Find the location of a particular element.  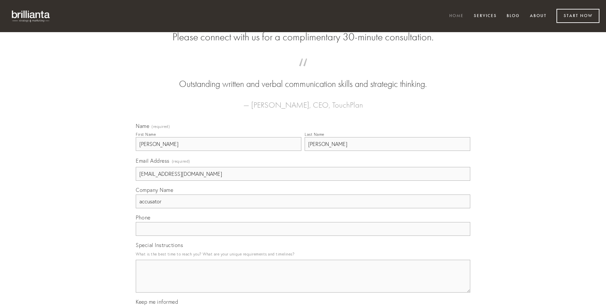

a: Services is located at coordinates (486, 16).